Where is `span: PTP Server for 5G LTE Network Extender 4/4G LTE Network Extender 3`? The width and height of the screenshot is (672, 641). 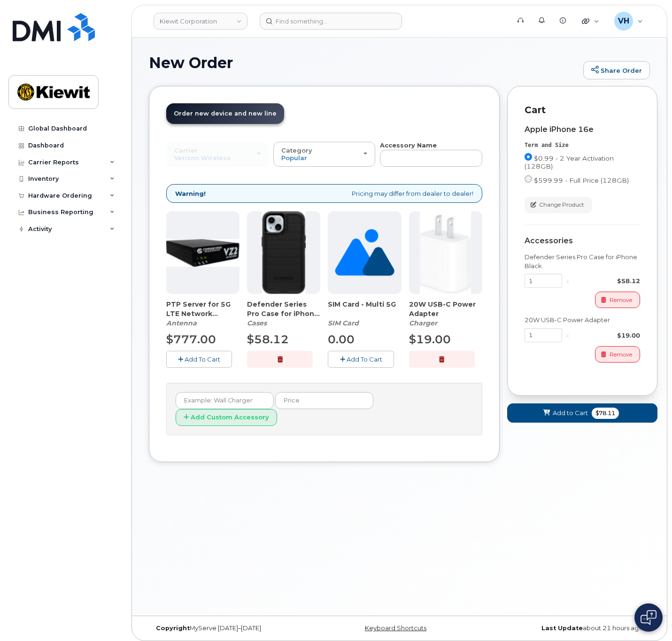 span: PTP Server for 5G LTE Network Extender 4/4G LTE Network Extender 3 is located at coordinates (203, 309).